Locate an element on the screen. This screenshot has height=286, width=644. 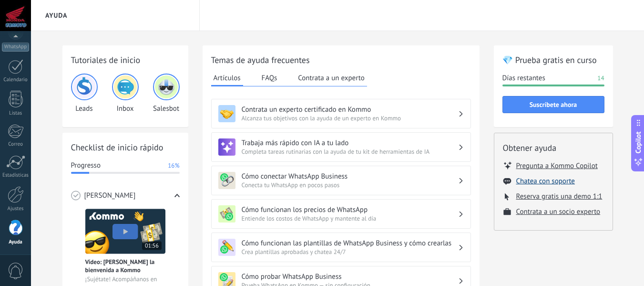
h3: Contrata un experto certificado en Kommo is located at coordinates (350, 110).